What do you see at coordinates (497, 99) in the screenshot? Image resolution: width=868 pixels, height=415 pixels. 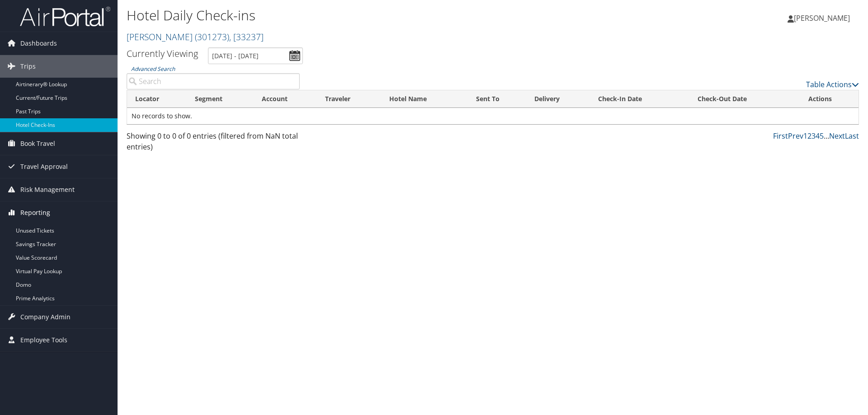 I see `th: Sent To: activate to sort column ascending` at bounding box center [497, 99].